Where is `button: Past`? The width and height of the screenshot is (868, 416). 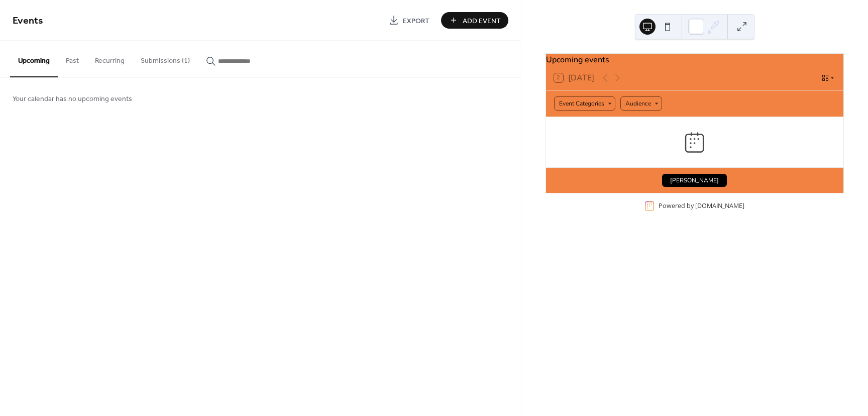
button: Past is located at coordinates (72, 58).